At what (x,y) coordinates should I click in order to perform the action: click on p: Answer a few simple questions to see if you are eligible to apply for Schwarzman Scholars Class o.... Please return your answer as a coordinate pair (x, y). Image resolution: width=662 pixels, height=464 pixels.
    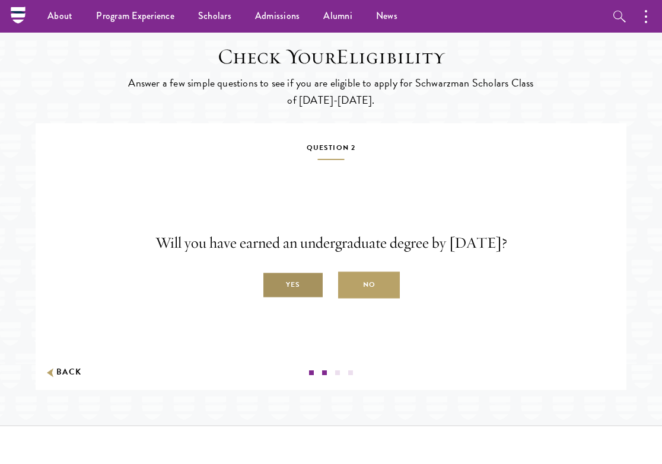
    Looking at the image, I should click on (331, 91).